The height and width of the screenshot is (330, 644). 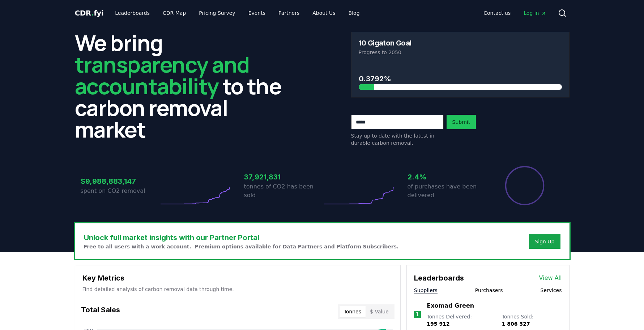 I want to click on a: Partners, so click(x=289, y=13).